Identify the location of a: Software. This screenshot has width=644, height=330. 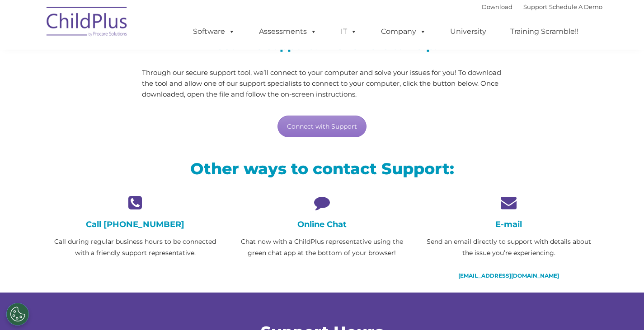
(213, 31).